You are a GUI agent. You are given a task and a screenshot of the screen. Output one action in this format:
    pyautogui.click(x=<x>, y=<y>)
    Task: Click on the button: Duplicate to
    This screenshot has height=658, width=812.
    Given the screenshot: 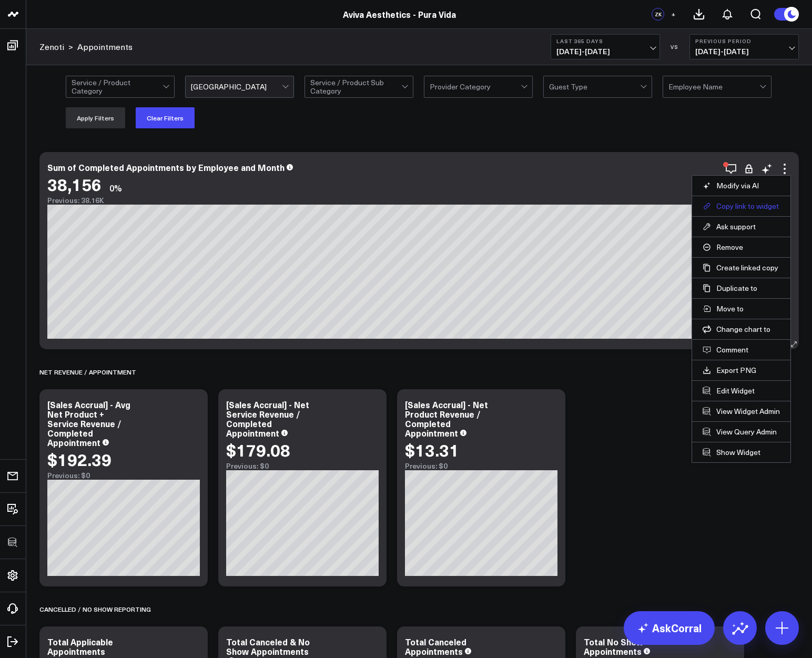 What is the action you would take?
    pyautogui.click(x=741, y=288)
    